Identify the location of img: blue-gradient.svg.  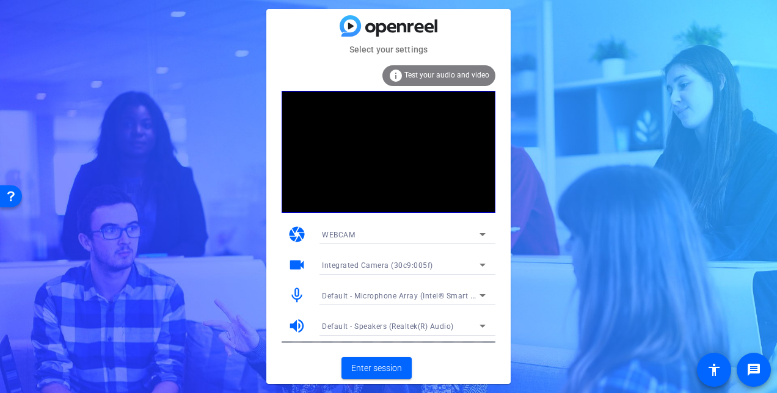
(388, 26).